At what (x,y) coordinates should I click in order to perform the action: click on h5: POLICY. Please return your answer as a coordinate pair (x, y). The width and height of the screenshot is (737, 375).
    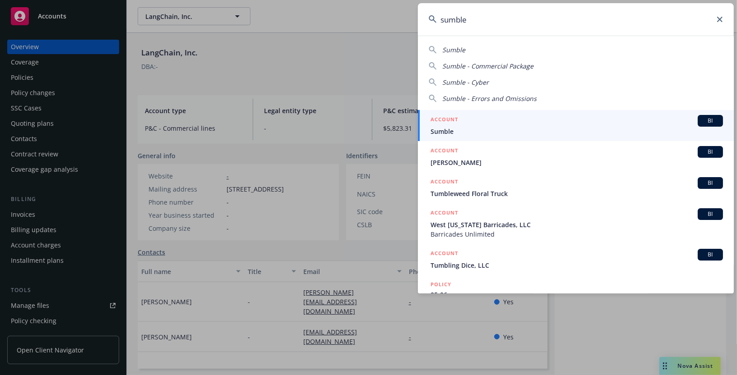
    Looking at the image, I should click on (441, 285).